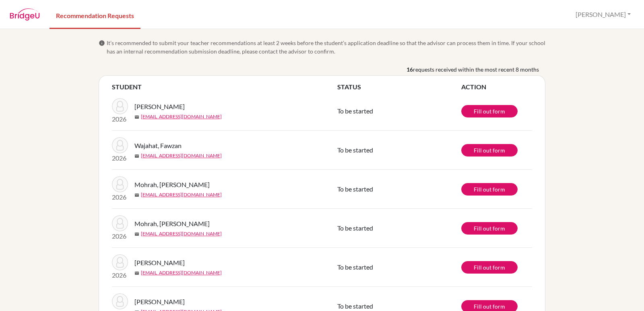 This screenshot has height=311, width=644. What do you see at coordinates (120, 146) in the screenshot?
I see `img: Wajahat, Fawzan` at bounding box center [120, 146].